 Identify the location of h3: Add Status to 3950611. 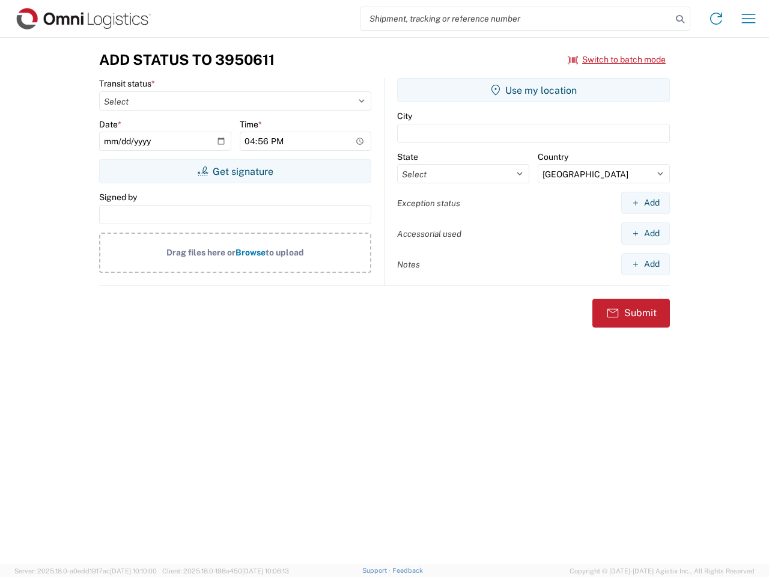
(187, 59).